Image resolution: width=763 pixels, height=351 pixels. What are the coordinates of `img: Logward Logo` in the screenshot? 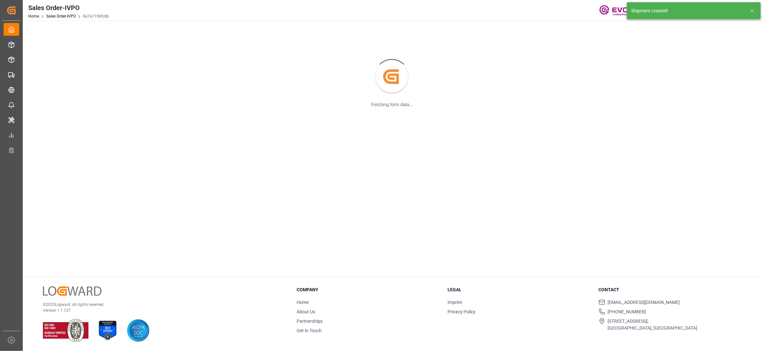 It's located at (72, 291).